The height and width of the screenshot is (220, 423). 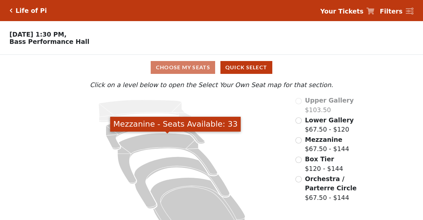 I want to click on a: Filters, so click(x=396, y=11).